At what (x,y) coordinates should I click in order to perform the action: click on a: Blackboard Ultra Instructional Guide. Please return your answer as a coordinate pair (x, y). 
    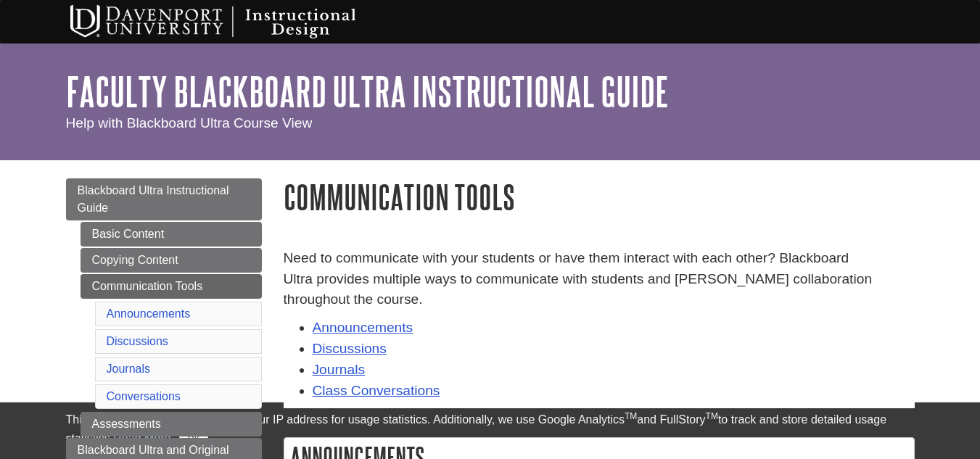
    Looking at the image, I should click on (164, 200).